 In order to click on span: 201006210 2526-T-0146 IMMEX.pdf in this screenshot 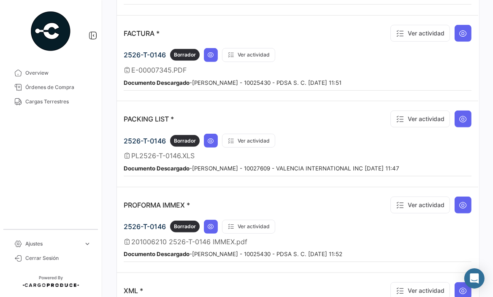, I will do `click(189, 242)`.